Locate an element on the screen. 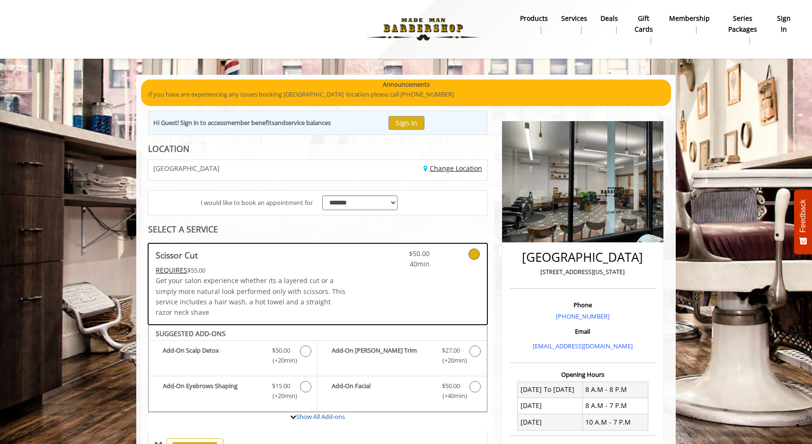 Image resolution: width=812 pixels, height=444 pixels. b: member benefits is located at coordinates (250, 123).